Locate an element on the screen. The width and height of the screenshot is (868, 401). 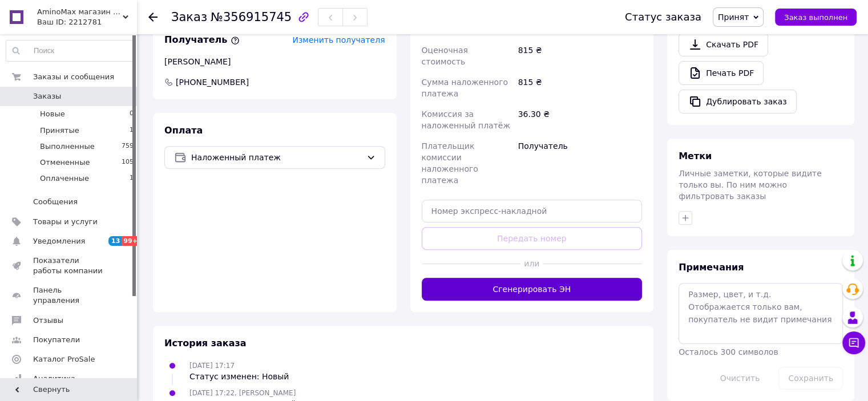
span: Метки is located at coordinates (695, 155).